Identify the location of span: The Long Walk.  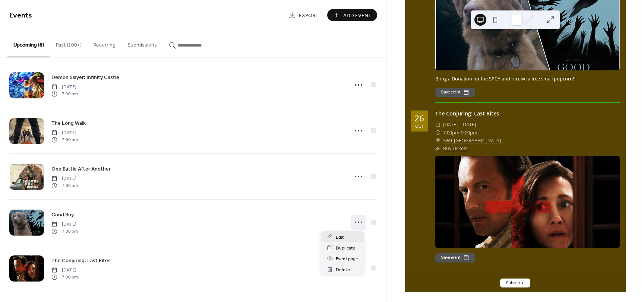
(68, 123).